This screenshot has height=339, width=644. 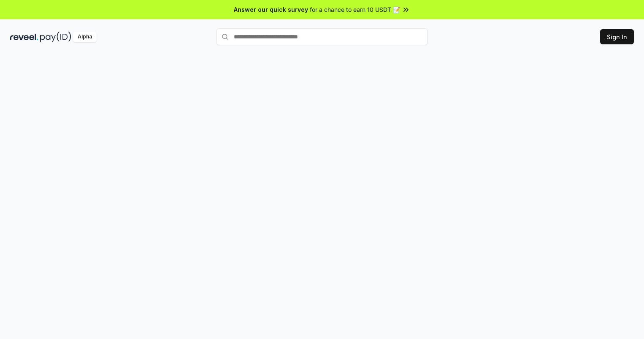 What do you see at coordinates (24, 37) in the screenshot?
I see `img: reveel_dark` at bounding box center [24, 37].